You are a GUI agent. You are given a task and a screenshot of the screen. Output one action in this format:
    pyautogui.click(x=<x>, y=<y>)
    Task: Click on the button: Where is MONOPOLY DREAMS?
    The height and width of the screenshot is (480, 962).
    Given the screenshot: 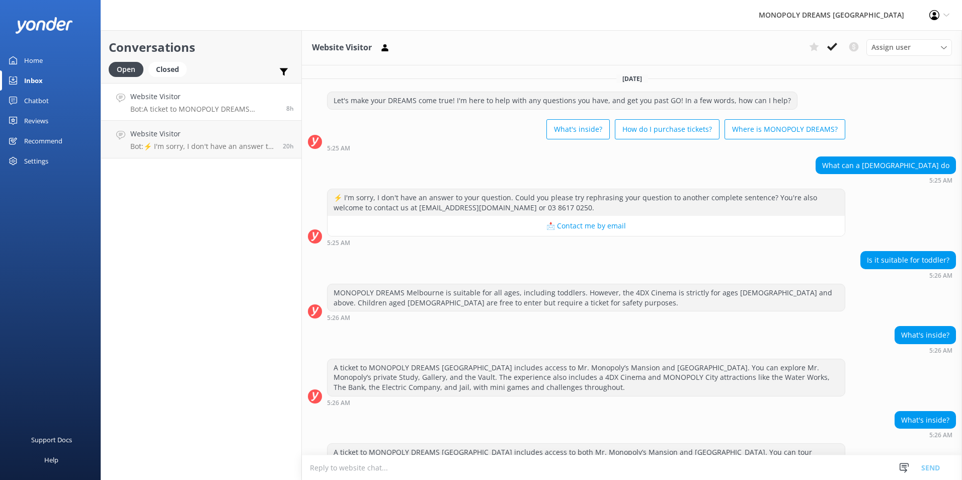 What is the action you would take?
    pyautogui.click(x=785, y=129)
    